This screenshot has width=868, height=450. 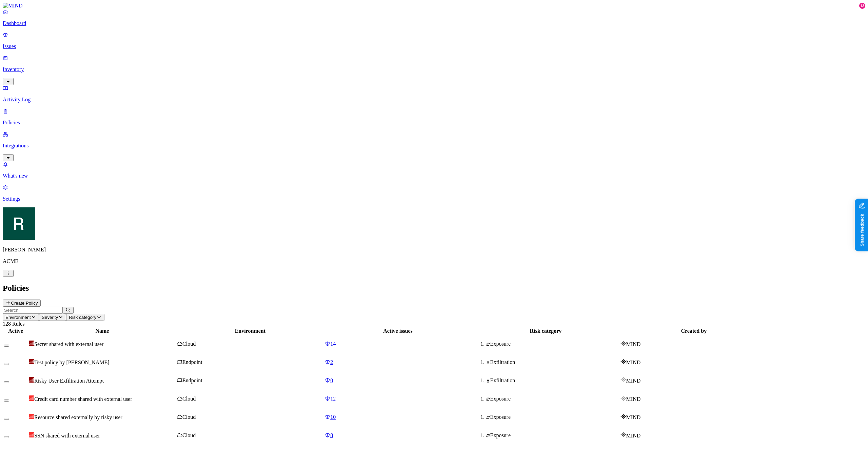 I want to click on p: Dashboard, so click(x=434, y=23).